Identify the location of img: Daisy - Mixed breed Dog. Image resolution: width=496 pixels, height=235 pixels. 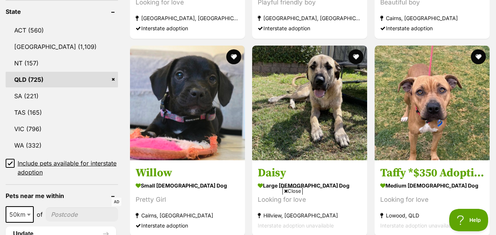
(309, 103).